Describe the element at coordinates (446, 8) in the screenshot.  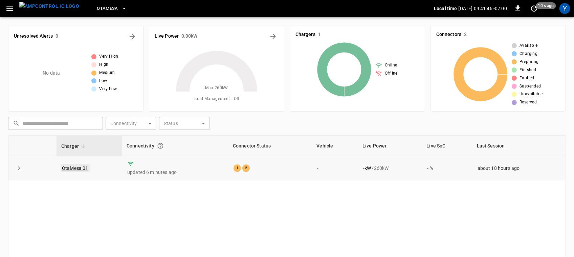
I see `p: Local time` at that location.